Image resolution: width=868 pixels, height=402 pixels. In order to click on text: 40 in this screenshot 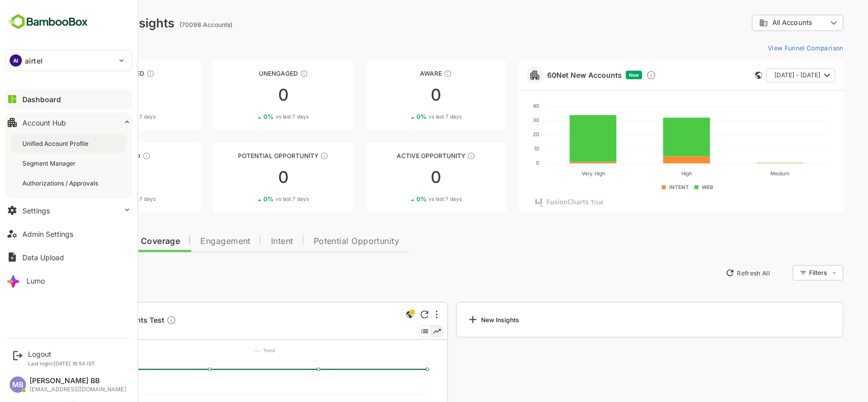, I will do `click(500, 106)`.